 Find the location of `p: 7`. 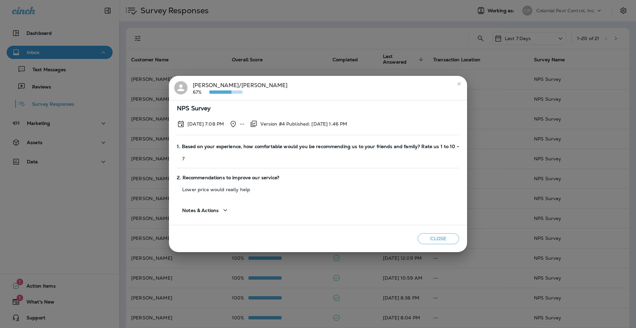

p: 7 is located at coordinates (318, 159).